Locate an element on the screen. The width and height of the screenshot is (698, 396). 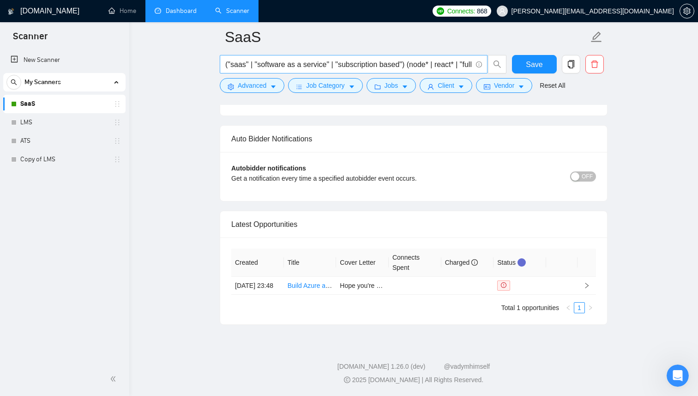
li: Total 1 opportunities is located at coordinates (530, 307).